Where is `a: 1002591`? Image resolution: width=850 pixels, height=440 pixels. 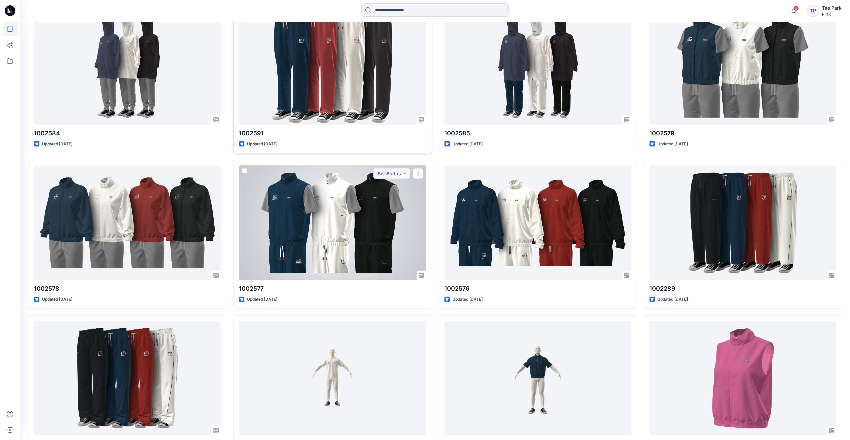
a: 1002591 is located at coordinates (332, 67).